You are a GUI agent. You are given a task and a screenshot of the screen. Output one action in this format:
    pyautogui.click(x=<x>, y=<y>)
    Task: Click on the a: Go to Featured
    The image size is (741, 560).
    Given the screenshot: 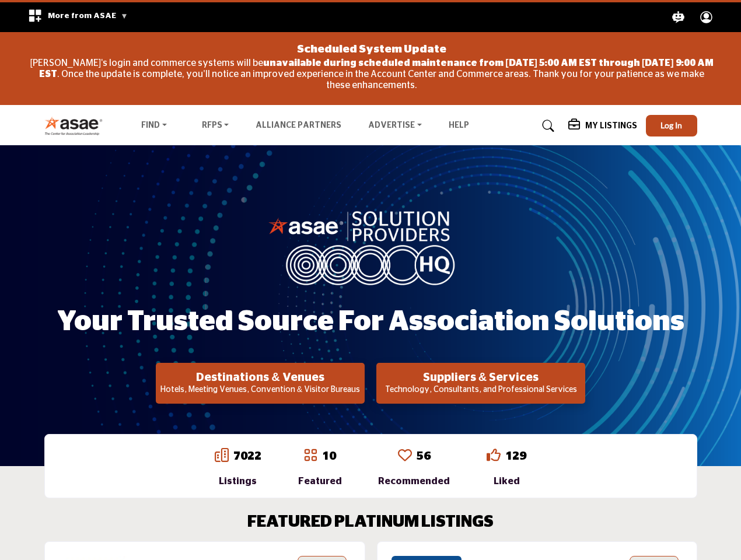 What is the action you would take?
    pyautogui.click(x=311, y=456)
    